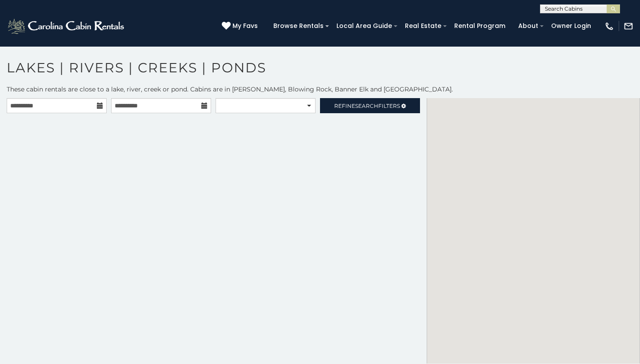  Describe the element at coordinates (364, 26) in the screenshot. I see `a: Local Area Guide` at that location.